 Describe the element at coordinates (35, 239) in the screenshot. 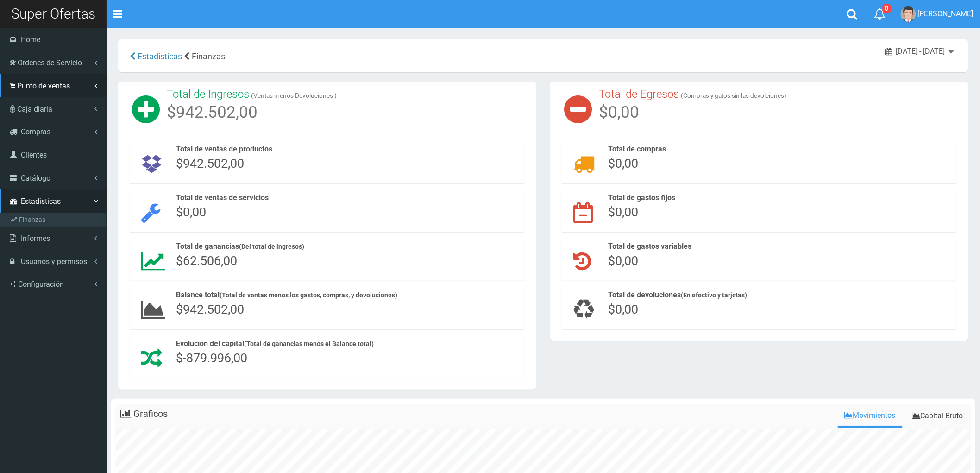

I see `span: Informes` at that location.